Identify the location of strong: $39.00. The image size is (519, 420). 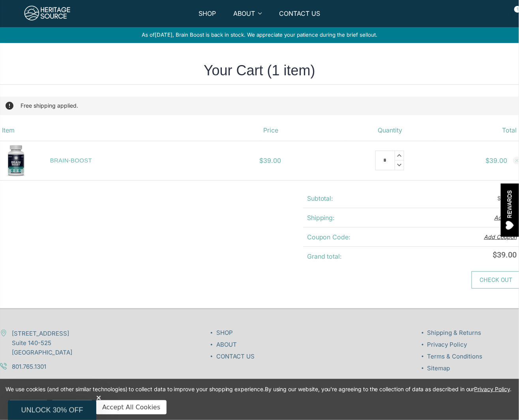
(496, 161).